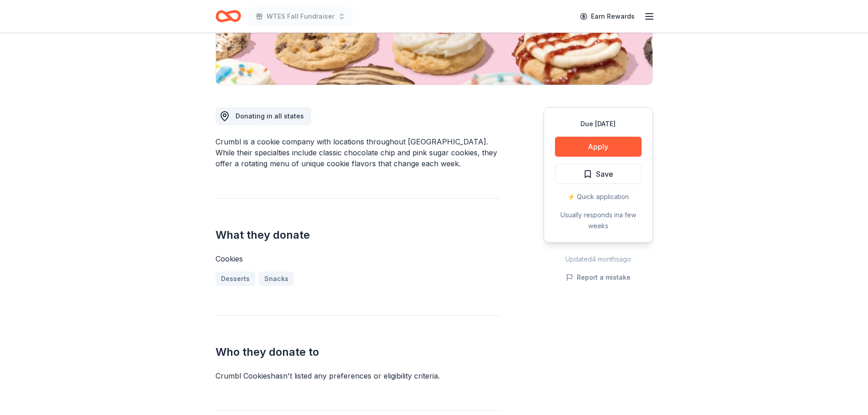  What do you see at coordinates (358, 376) in the screenshot?
I see `div: Crumbl Cookies hasn ' t listed any preferences or eligibility criteria.` at bounding box center [358, 376].